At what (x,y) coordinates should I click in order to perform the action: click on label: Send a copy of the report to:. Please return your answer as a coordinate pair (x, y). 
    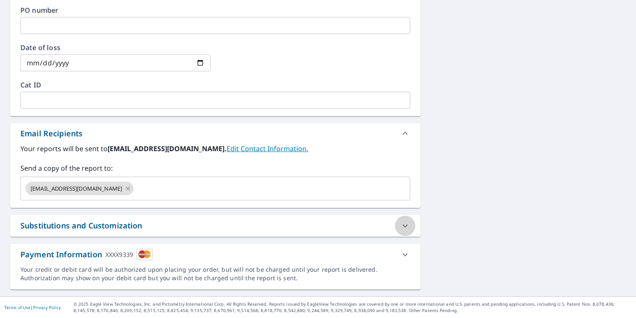
    Looking at the image, I should click on (215, 168).